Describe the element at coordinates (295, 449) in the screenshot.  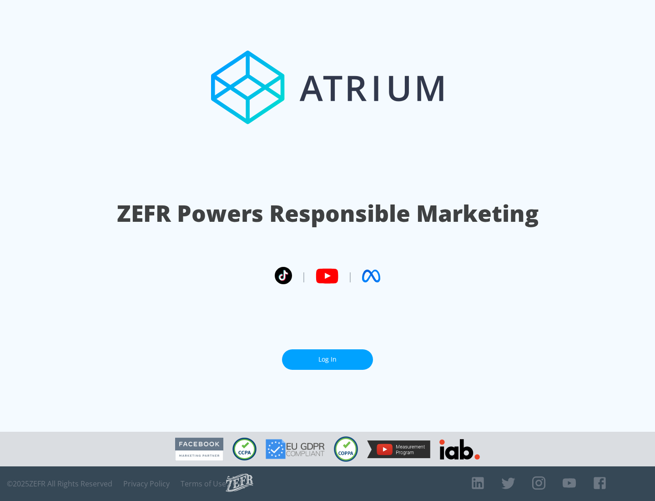
I see `img: GDPR Compliant` at that location.